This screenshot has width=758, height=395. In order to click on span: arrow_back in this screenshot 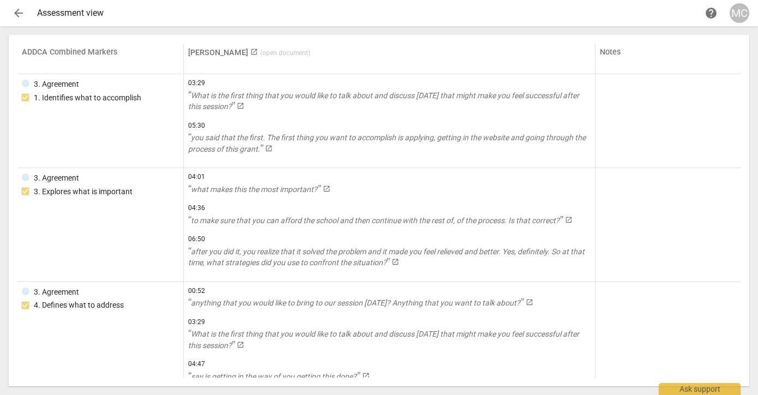, I will do `click(19, 13)`.